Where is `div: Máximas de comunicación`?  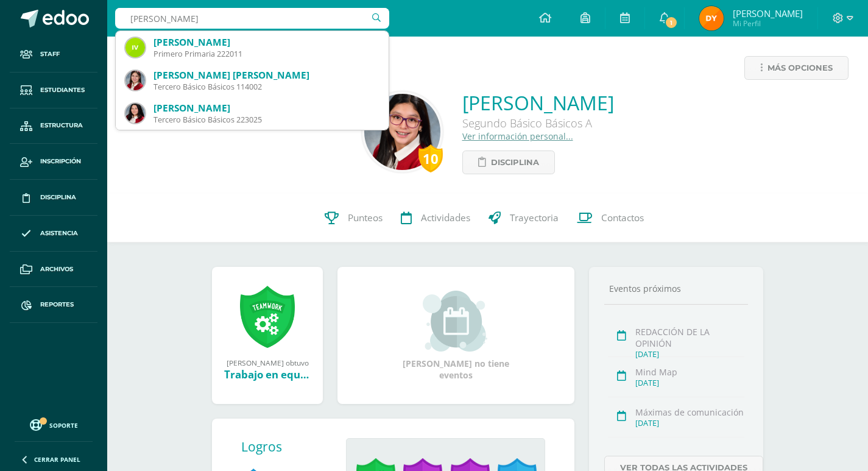 div: Máximas de comunicación is located at coordinates (690, 412).